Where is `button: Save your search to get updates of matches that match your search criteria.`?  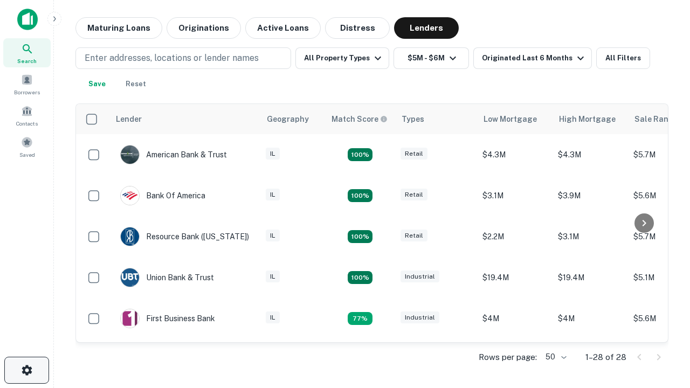 button: Save your search to get updates of matches that match your search criteria. is located at coordinates (97, 84).